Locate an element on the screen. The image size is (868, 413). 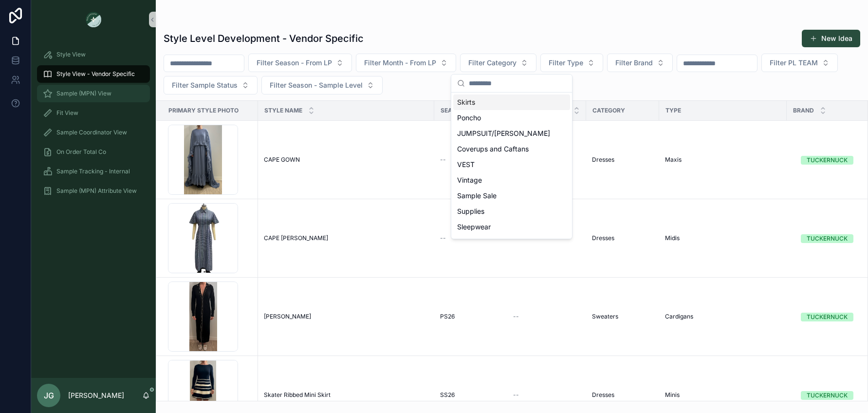
span: Filter PL TEAM is located at coordinates (794, 63).